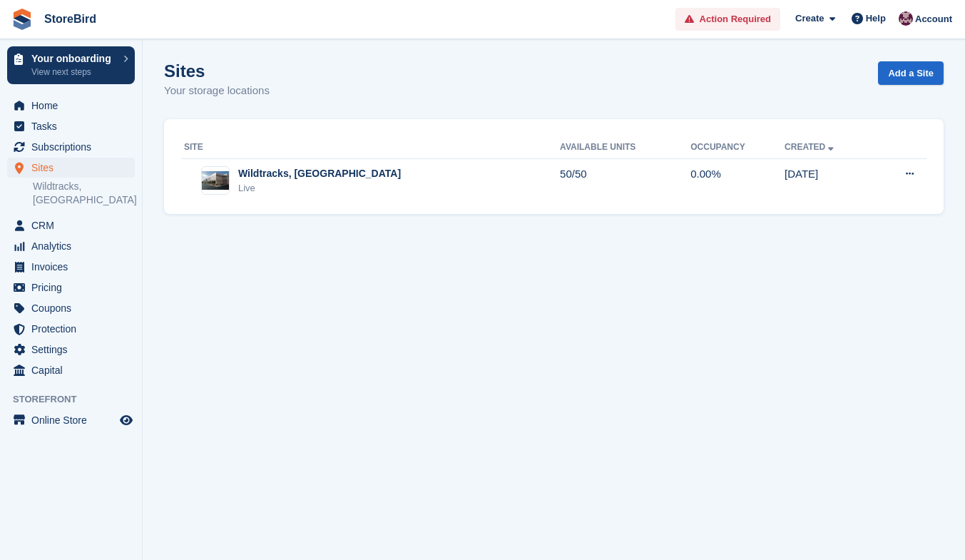 Image resolution: width=965 pixels, height=560 pixels. I want to click on td: 50/50, so click(625, 180).